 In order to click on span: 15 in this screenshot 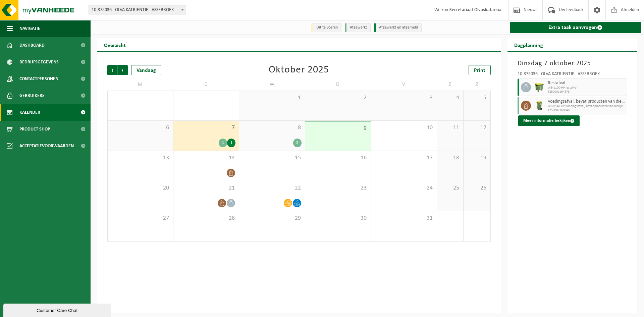, I will do `click(272, 158)`.